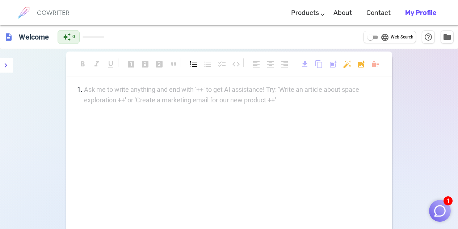 The height and width of the screenshot is (229, 458). I want to click on span: looks_one, so click(131, 64).